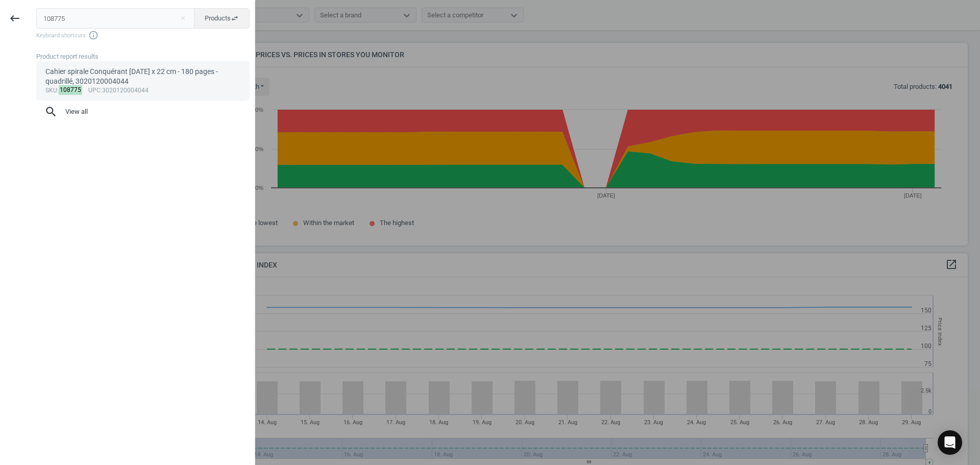 The width and height of the screenshot is (980, 465). I want to click on span: Keyboard shortcuts, so click(143, 35).